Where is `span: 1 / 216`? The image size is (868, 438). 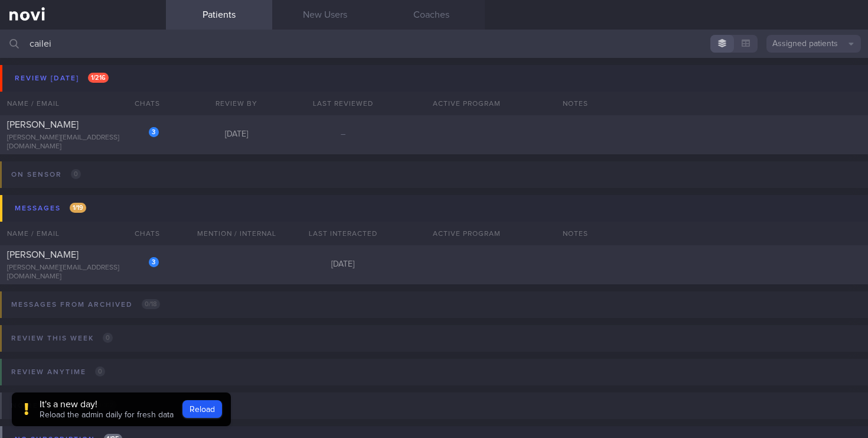 span: 1 / 216 is located at coordinates (98, 77).